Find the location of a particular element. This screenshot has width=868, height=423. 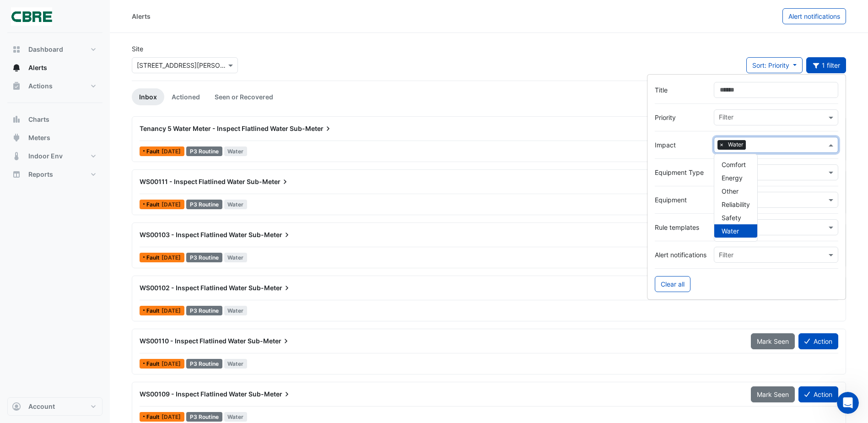

span: Dashboard is located at coordinates (46, 50).